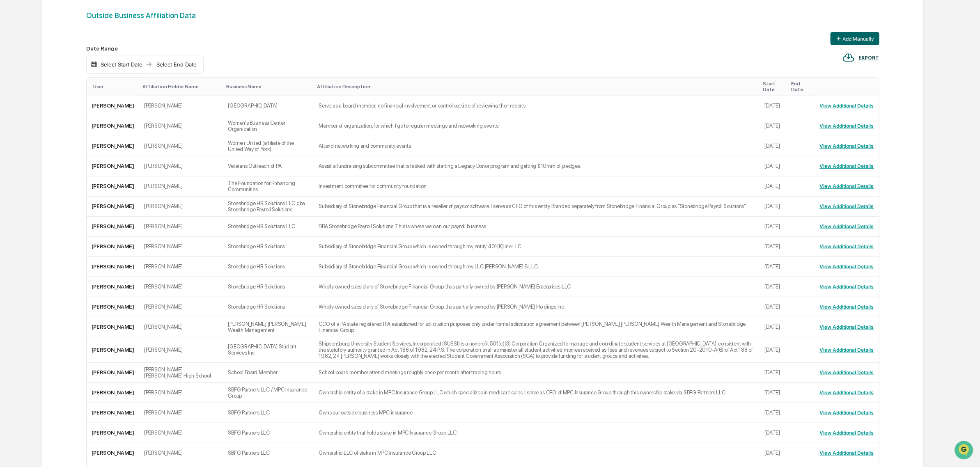 The width and height of the screenshot is (980, 467). Describe the element at coordinates (145, 70) in the screenshot. I see `button: Start new chat` at that location.